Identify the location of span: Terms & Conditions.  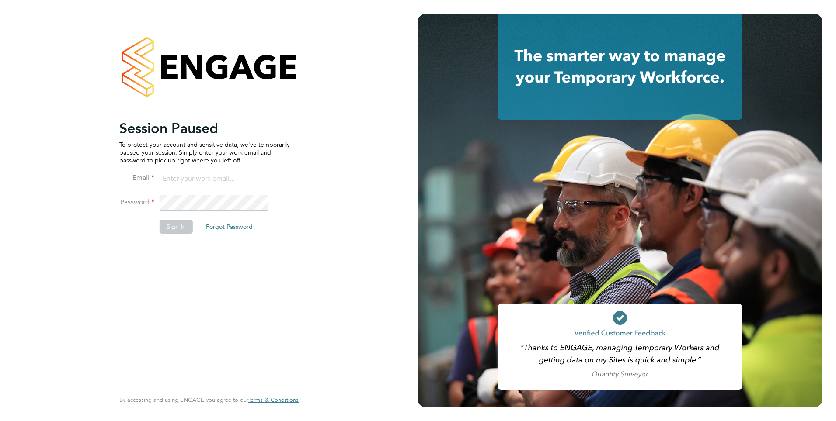
(273, 400).